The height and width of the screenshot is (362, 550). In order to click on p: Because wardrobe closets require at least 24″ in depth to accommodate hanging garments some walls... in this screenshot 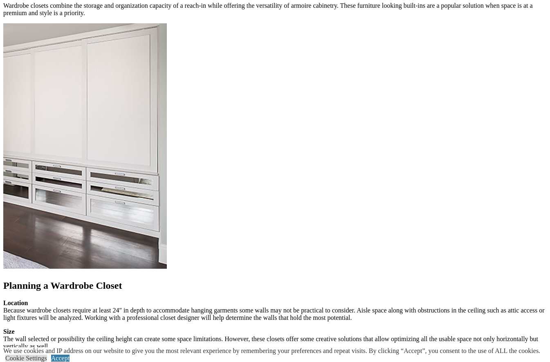, I will do `click(275, 310)`.